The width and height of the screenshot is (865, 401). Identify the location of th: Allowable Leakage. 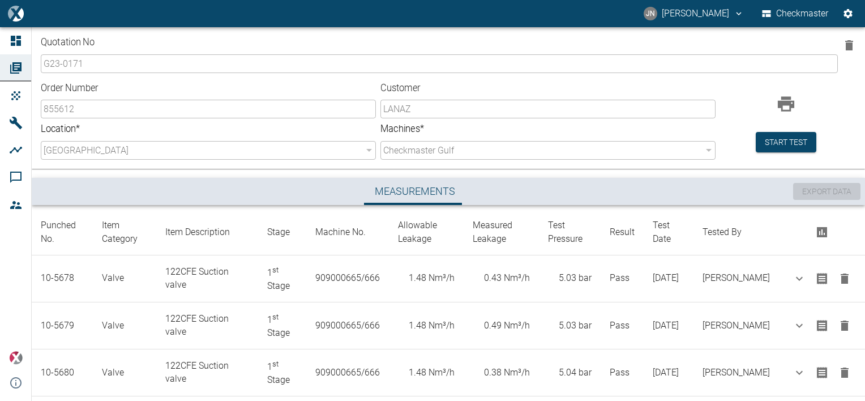
(426, 232).